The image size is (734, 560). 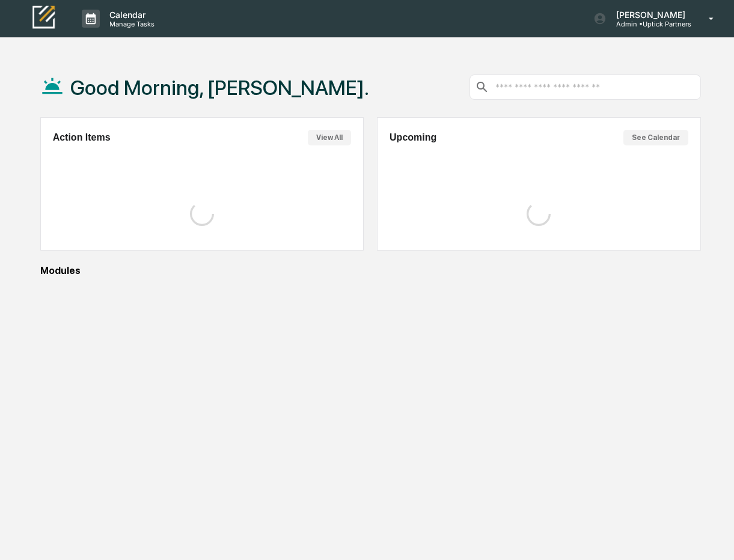 What do you see at coordinates (130, 24) in the screenshot?
I see `p: Manage Tasks` at bounding box center [130, 24].